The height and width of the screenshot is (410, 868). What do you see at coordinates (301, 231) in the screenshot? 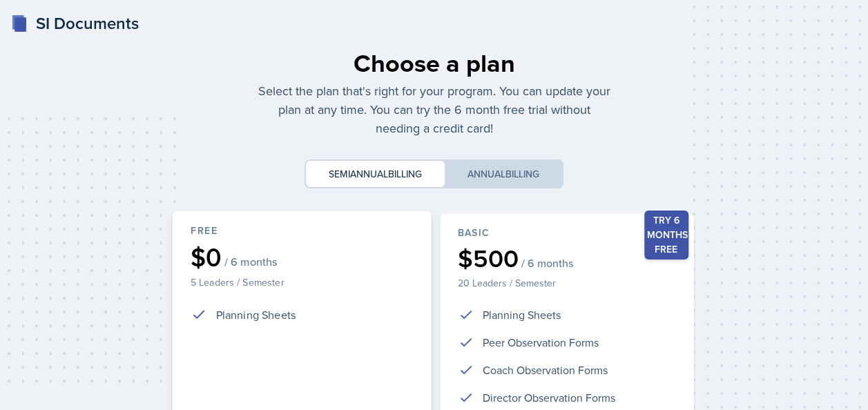
I see `div: Free` at bounding box center [301, 231].